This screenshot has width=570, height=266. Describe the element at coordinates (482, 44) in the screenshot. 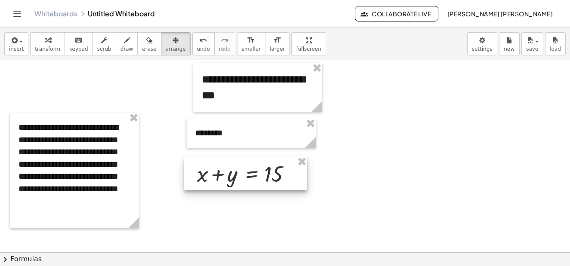

I see `button: settings` at that location.